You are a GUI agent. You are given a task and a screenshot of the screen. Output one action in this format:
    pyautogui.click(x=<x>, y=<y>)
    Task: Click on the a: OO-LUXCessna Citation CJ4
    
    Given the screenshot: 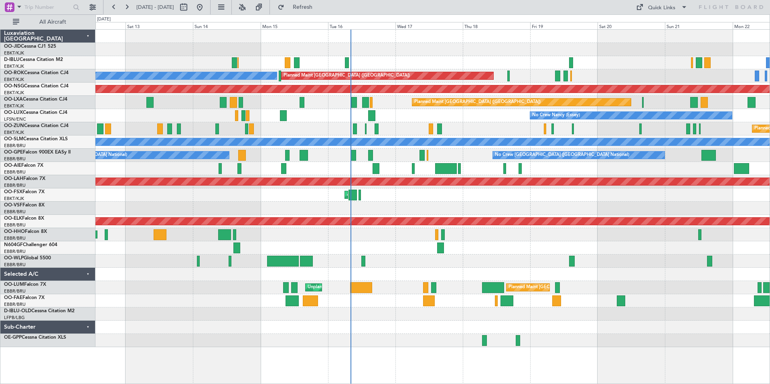 What is the action you would take?
    pyautogui.click(x=36, y=113)
    